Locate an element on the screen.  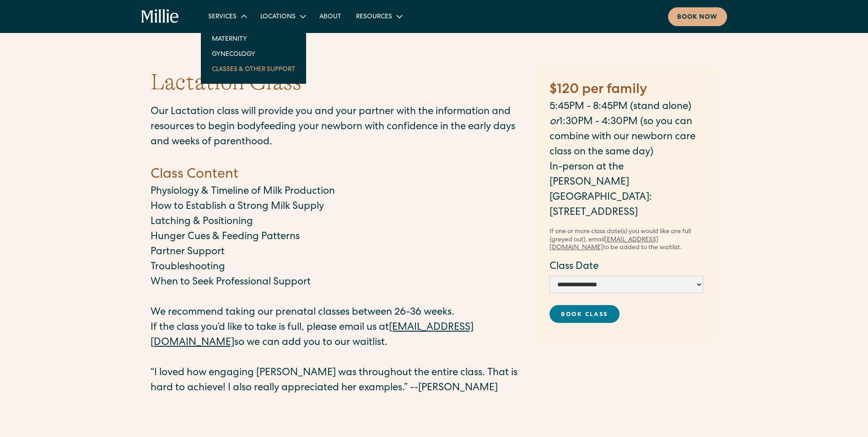
p: Physiology & Timeline of Milk Production is located at coordinates (338, 192).